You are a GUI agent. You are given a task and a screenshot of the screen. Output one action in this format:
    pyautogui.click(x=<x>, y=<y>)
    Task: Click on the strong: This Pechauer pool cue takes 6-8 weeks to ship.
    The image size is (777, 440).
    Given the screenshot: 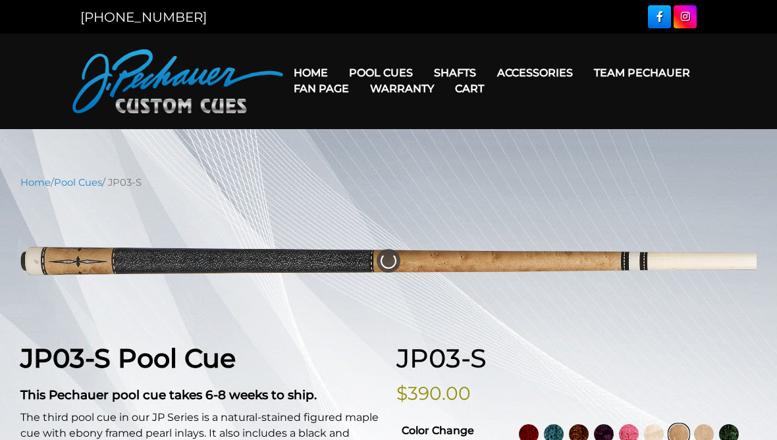 What is the action you would take?
    pyautogui.click(x=169, y=395)
    